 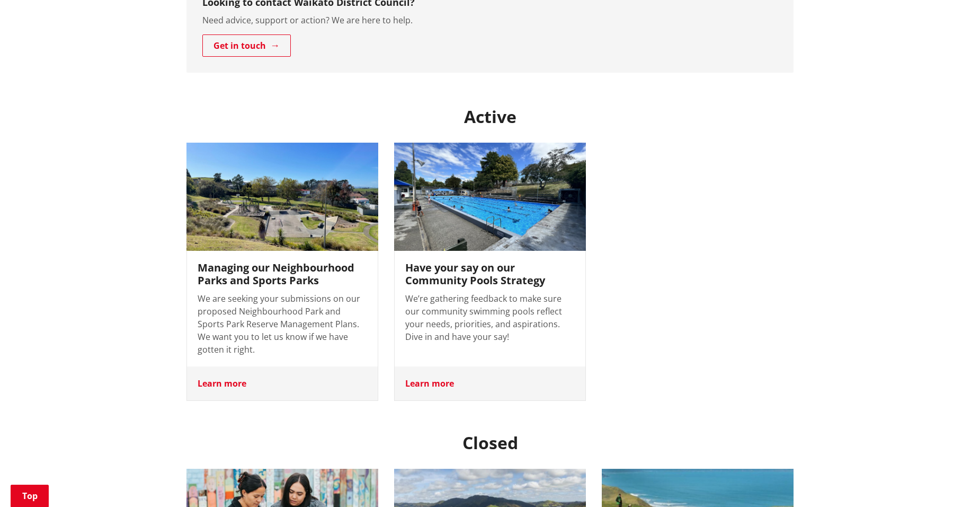 I want to click on h3: Have your say on our Community Pools Strategy, so click(x=490, y=274).